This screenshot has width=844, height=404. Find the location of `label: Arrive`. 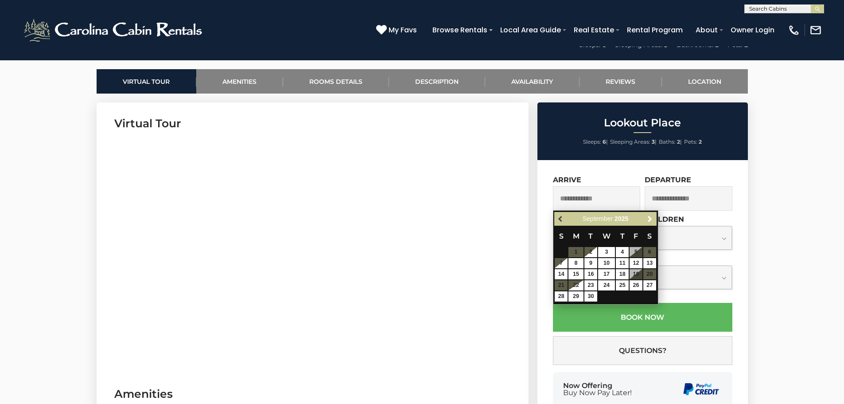

label: Arrive is located at coordinates (567, 179).